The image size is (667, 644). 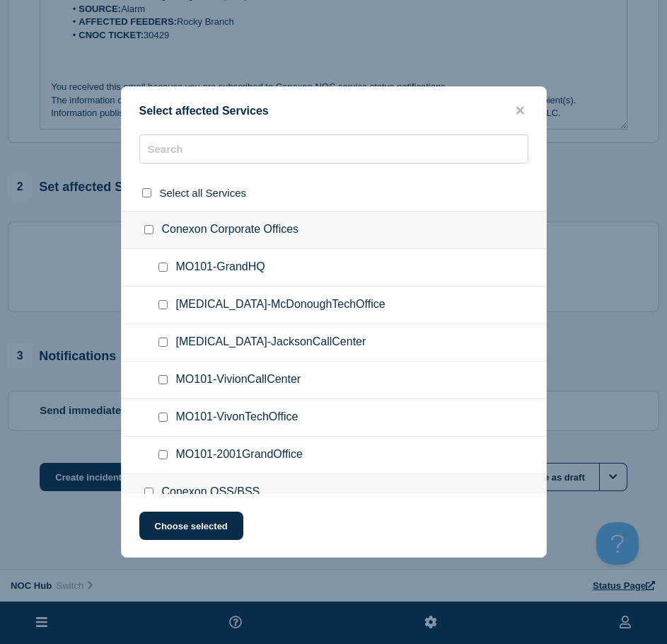 I want to click on input: MO101-2001GrandOffice checkbox, so click(x=163, y=454).